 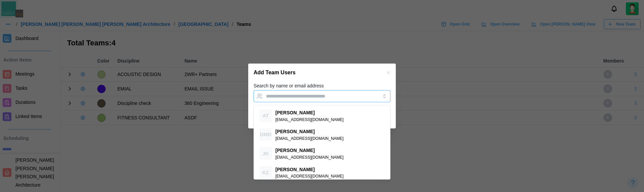 I want to click on label: Search by name or email address, so click(x=288, y=86).